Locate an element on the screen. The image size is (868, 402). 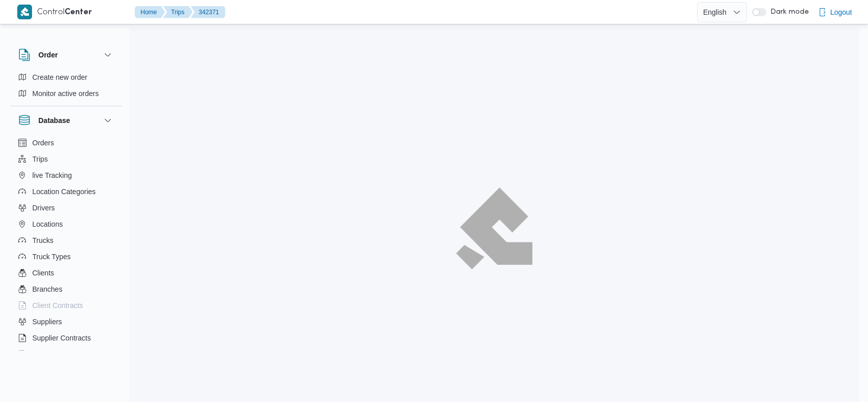
button: Devices is located at coordinates (66, 354).